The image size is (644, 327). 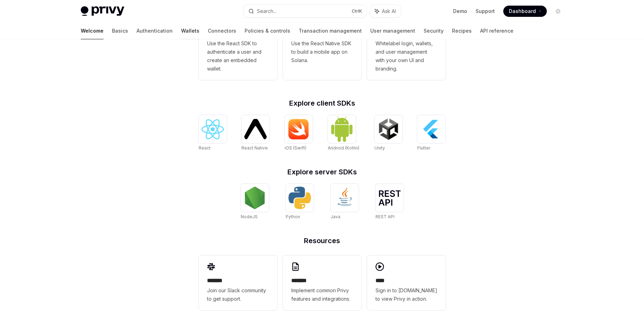 I want to click on span: React, so click(x=205, y=148).